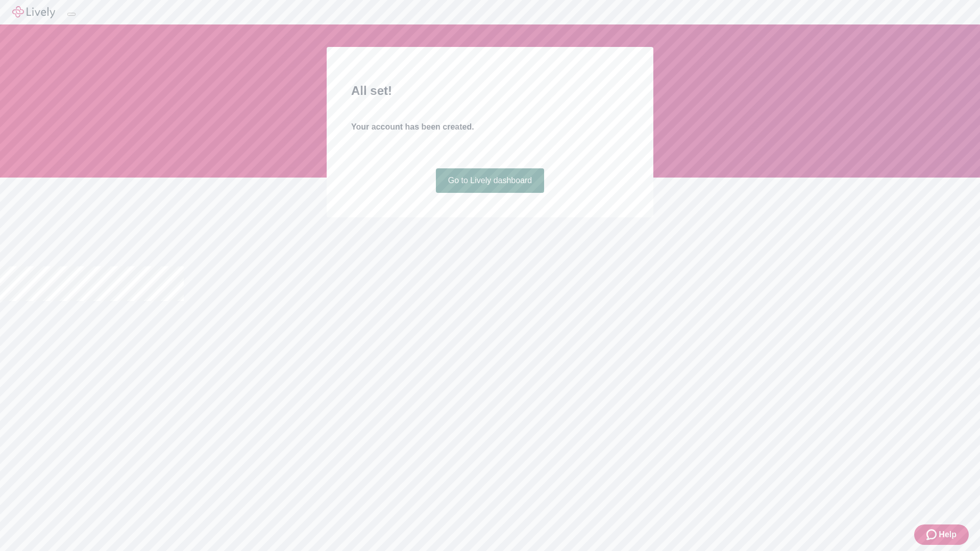 Image resolution: width=980 pixels, height=551 pixels. I want to click on button: Log out, so click(71, 14).